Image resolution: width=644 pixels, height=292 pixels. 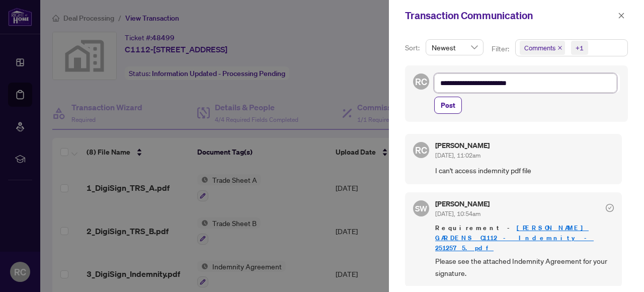 I want to click on span: check-circle, so click(x=610, y=208).